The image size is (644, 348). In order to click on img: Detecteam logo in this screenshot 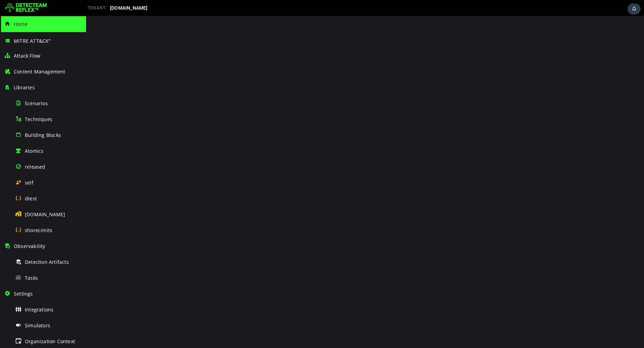, I will do `click(26, 8)`.